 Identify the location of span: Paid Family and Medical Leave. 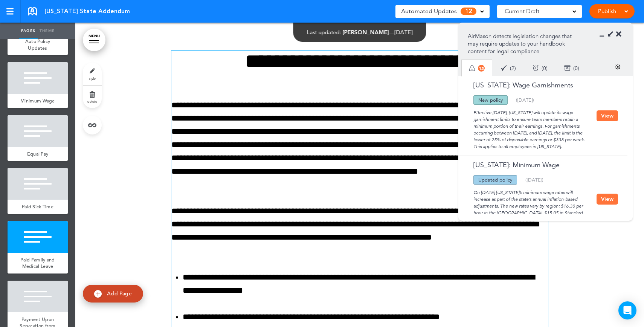
(37, 263).